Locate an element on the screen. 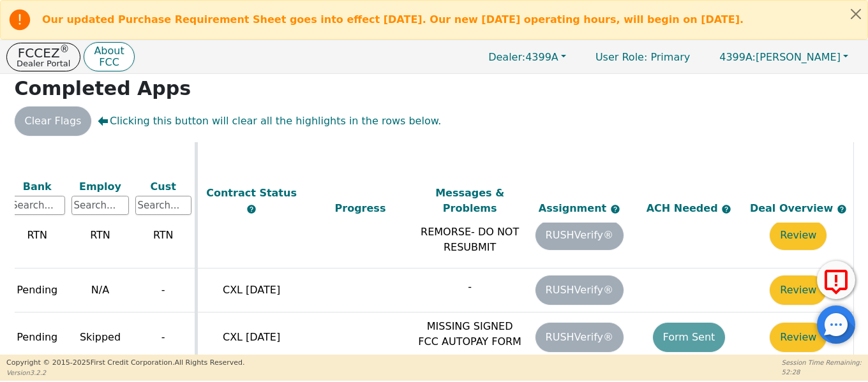  strong: Completed Apps is located at coordinates (102, 88).